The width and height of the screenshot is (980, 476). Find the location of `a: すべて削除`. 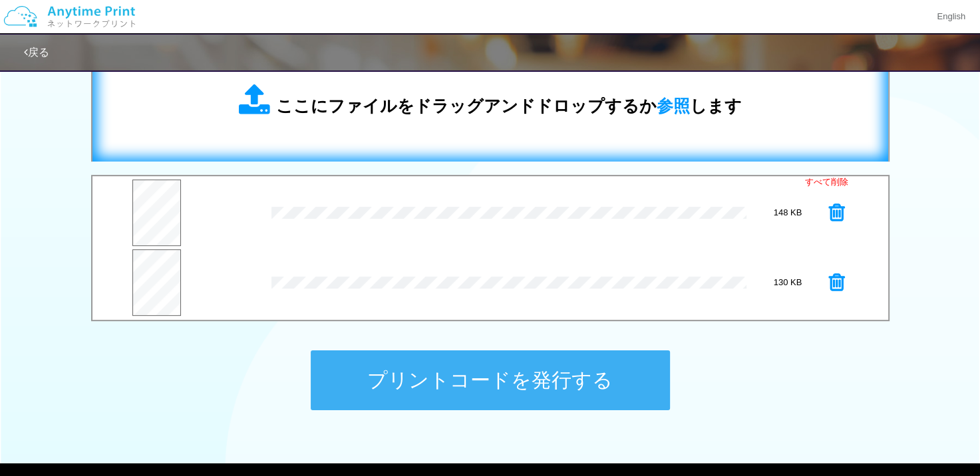

a: すべて削除 is located at coordinates (826, 182).